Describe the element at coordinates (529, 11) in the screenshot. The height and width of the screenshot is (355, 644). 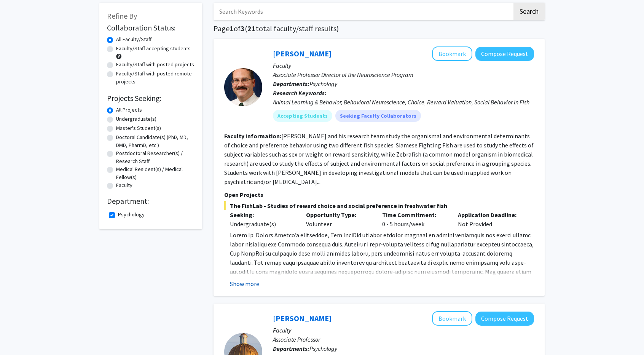
I see `button: Search` at that location.